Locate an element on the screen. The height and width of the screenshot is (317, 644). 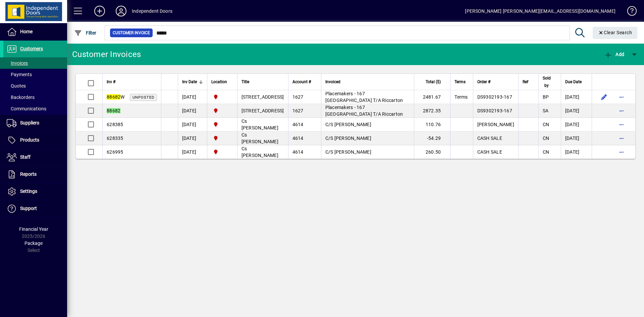
div: Title is located at coordinates (263, 82).